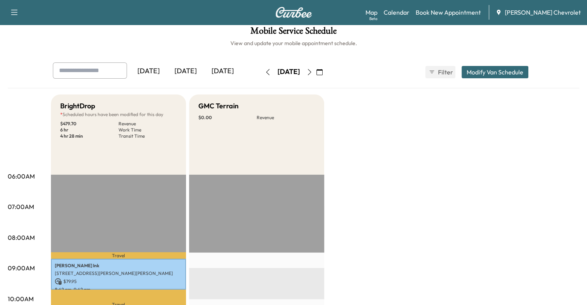 Image resolution: width=587 pixels, height=305 pixels. What do you see at coordinates (147, 130) in the screenshot?
I see `p: Work Time` at bounding box center [147, 130].